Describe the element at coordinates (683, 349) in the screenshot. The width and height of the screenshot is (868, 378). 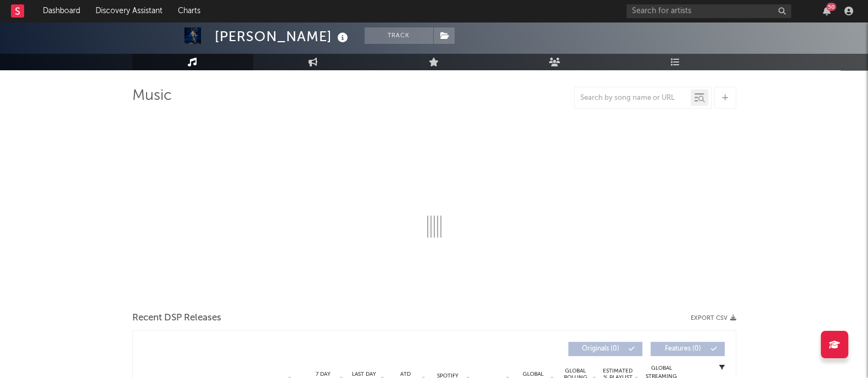
I see `span: Features ( 0 )` at that location.